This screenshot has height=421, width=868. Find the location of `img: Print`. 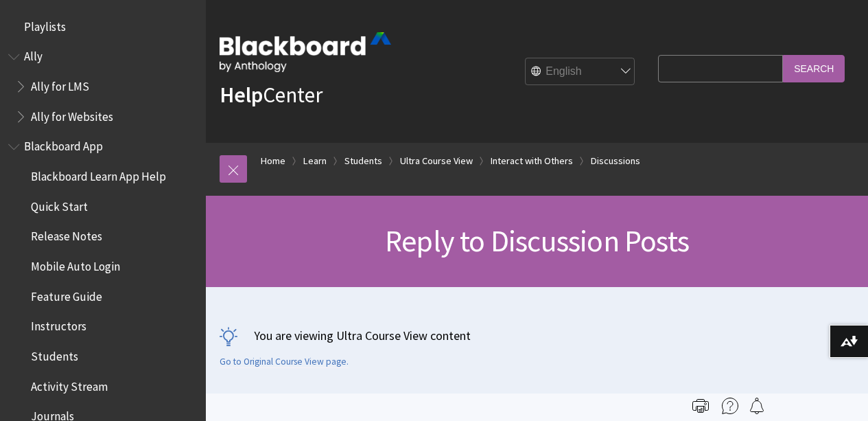

img: Print is located at coordinates (701, 406).